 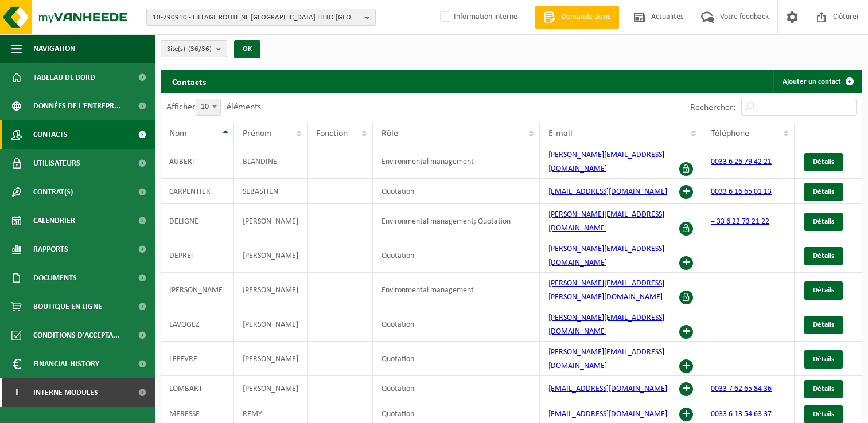 What do you see at coordinates (713, 108) in the screenshot?
I see `label: Rechercher:` at bounding box center [713, 108].